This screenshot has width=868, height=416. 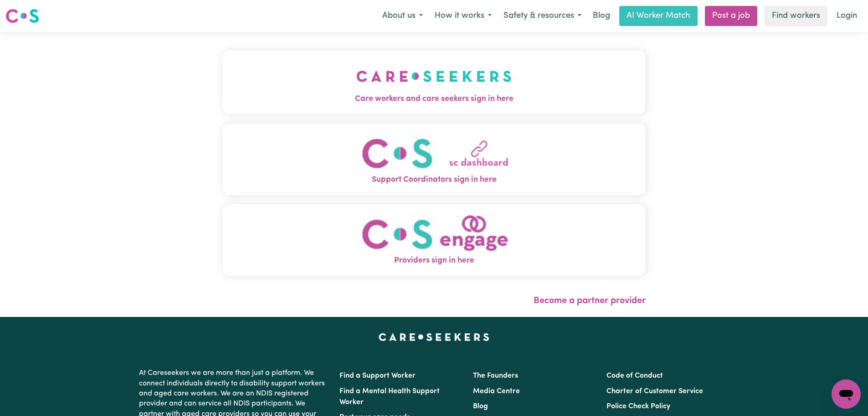 I want to click on span: Providers sign in here, so click(x=434, y=260).